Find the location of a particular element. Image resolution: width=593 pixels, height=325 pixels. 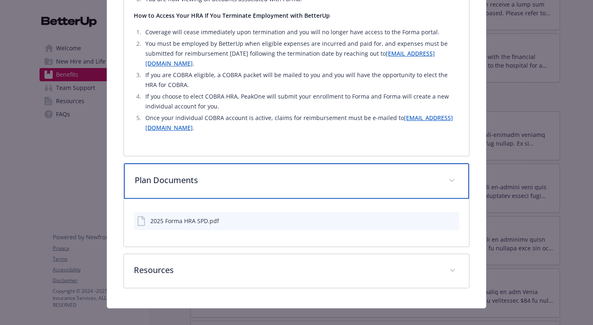

div: 2025 Forma HRA SPD.pdf is located at coordinates (185, 220).